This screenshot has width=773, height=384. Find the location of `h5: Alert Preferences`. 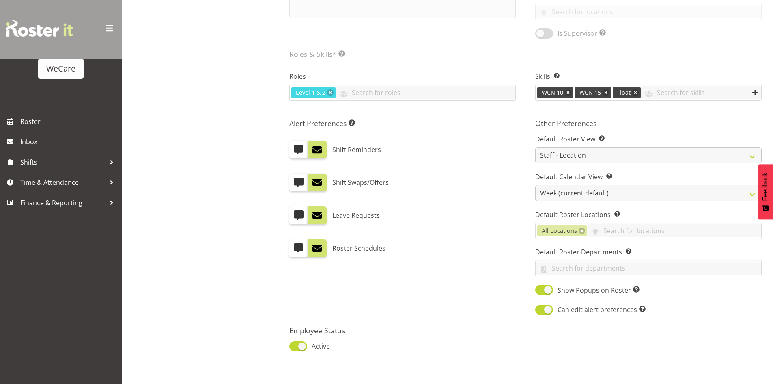

h5: Alert Preferences is located at coordinates (403, 123).